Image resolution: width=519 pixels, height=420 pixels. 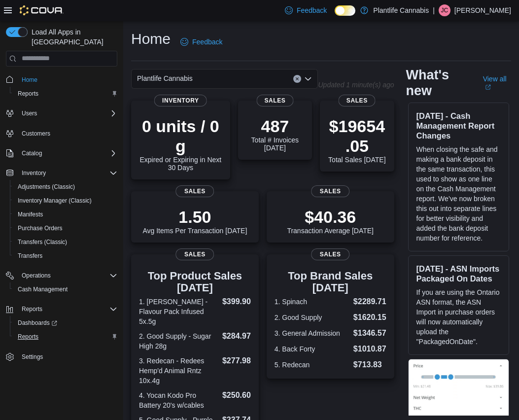 What do you see at coordinates (312, 365) in the screenshot?
I see `dt: 5. Redecan` at bounding box center [312, 365].